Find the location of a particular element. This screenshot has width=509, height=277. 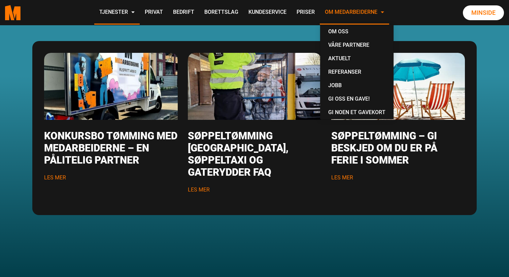

a: Referanser is located at coordinates (357, 72).